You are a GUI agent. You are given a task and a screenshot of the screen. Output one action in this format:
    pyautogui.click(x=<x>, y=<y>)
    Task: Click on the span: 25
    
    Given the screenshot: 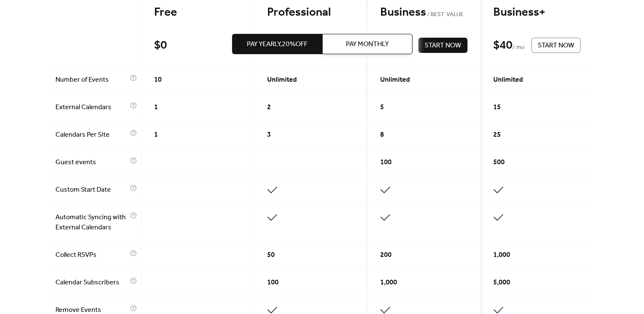 What is the action you would take?
    pyautogui.click(x=497, y=135)
    